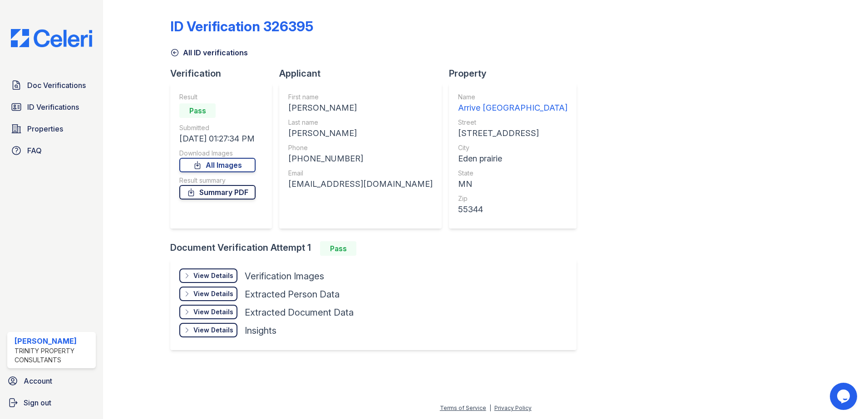 The width and height of the screenshot is (868, 419). I want to click on div: Email, so click(360, 173).